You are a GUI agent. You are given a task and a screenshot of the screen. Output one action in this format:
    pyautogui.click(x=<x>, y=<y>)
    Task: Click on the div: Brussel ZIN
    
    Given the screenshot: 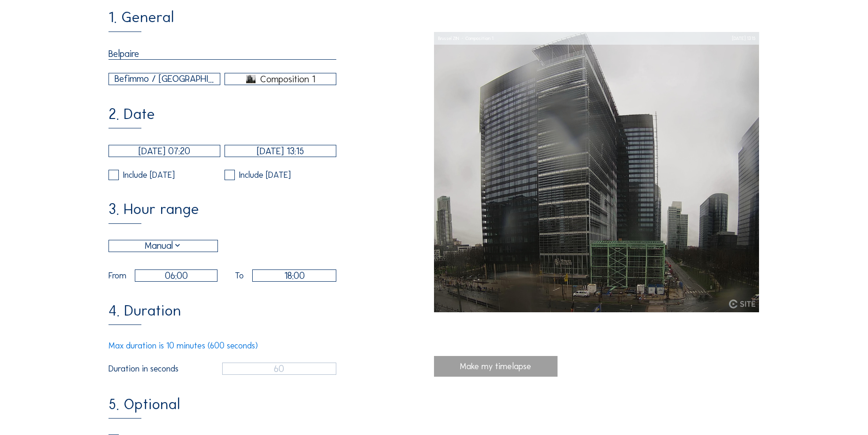 What is the action you would take?
    pyautogui.click(x=449, y=39)
    